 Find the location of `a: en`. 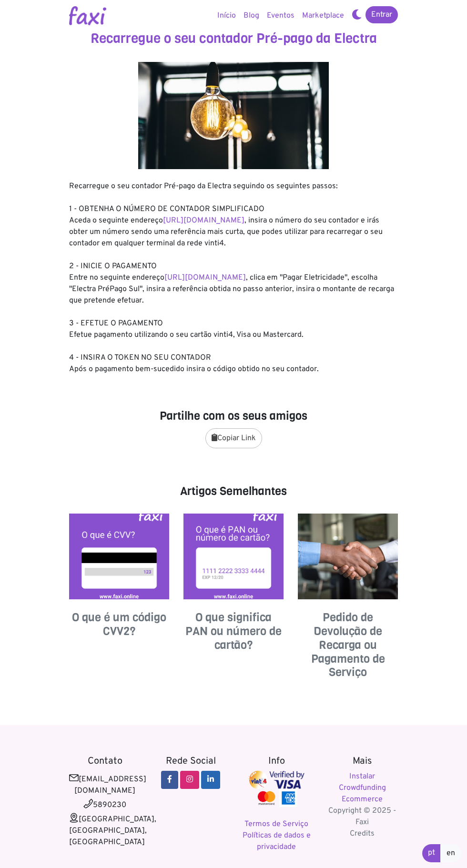

a: en is located at coordinates (450, 854).